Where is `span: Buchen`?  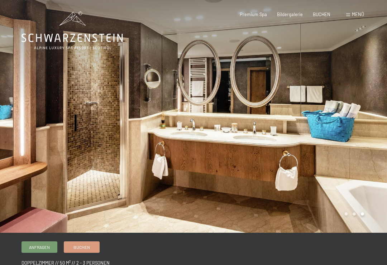
span: Buchen is located at coordinates (82, 247).